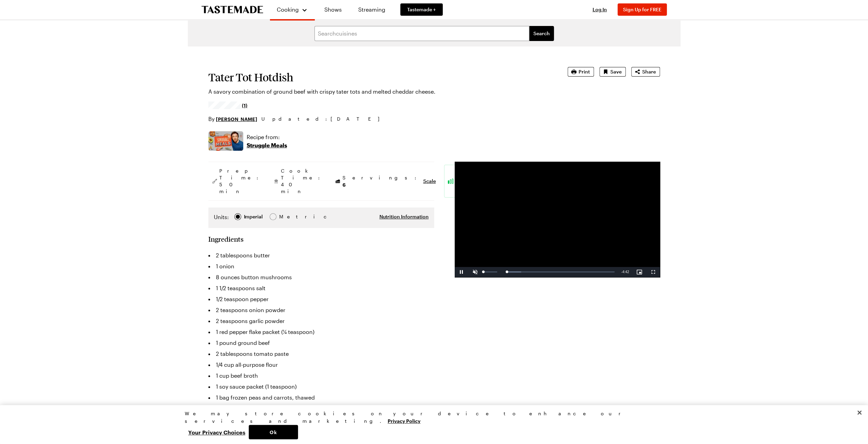 The image size is (868, 444). Describe the element at coordinates (431, 418) in the screenshot. I see `div: We may store cookies on your device to enhance our services and marketing.` at that location.